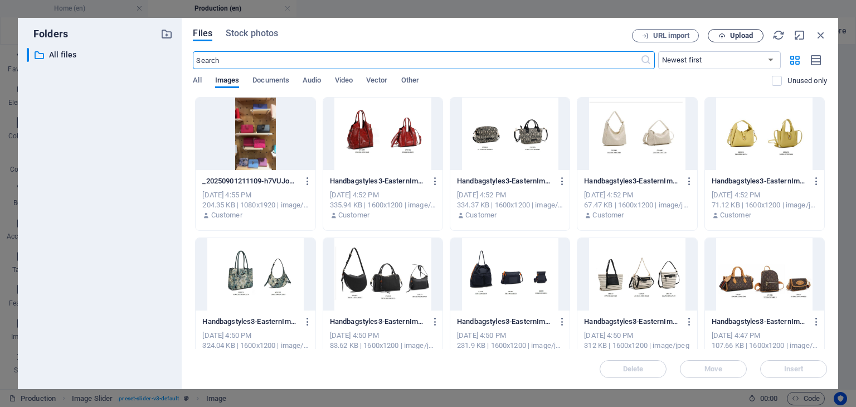 Image resolution: width=856 pixels, height=407 pixels. What do you see at coordinates (410, 81) in the screenshot?
I see `span: Other` at bounding box center [410, 81].